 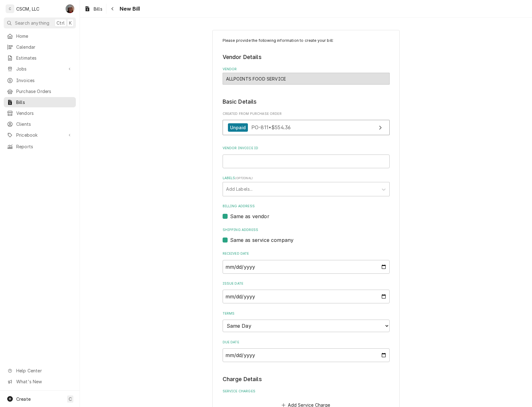 What do you see at coordinates (39, 47) in the screenshot?
I see `a: Calendar` at bounding box center [39, 47].